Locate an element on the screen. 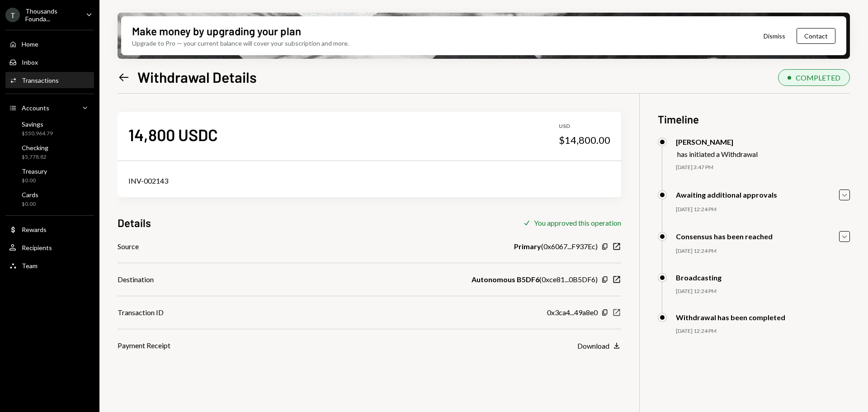 The width and height of the screenshot is (868, 412). div: Savings is located at coordinates (37, 124).